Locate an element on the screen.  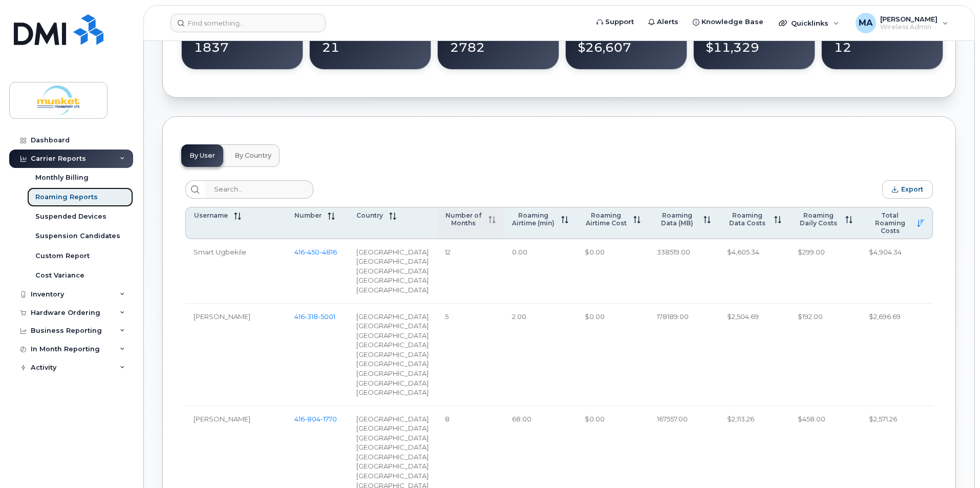
span: Roaming Daily Costs is located at coordinates (818, 220).